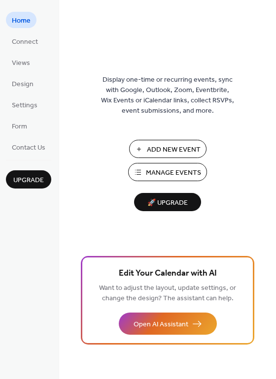  I want to click on span: Add New Event, so click(173, 150).